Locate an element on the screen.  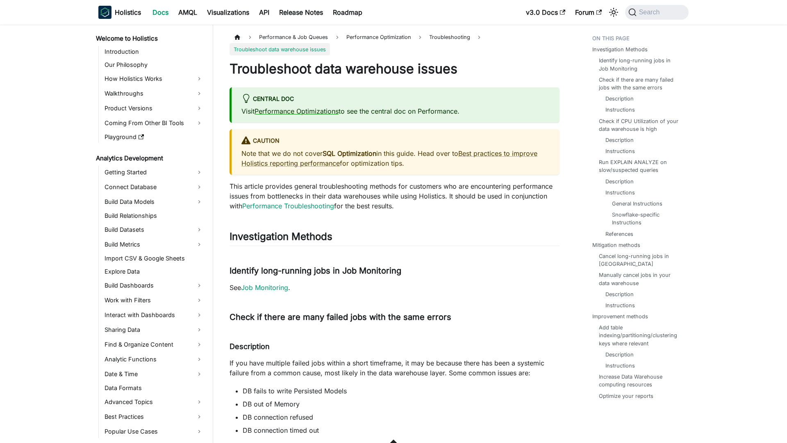
a: Connect Database is located at coordinates (154, 187).